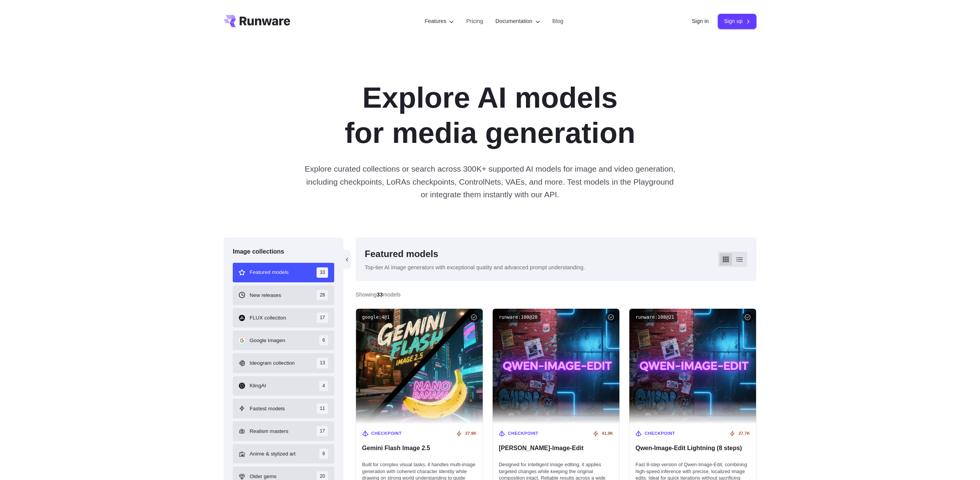 This screenshot has width=980, height=480. Describe the element at coordinates (654, 317) in the screenshot. I see `code: runware:108@21` at that location.